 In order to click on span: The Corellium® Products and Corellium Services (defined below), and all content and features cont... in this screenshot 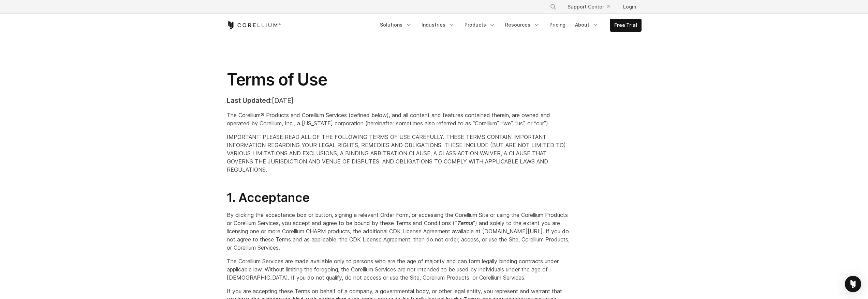, I will do `click(388, 119)`.